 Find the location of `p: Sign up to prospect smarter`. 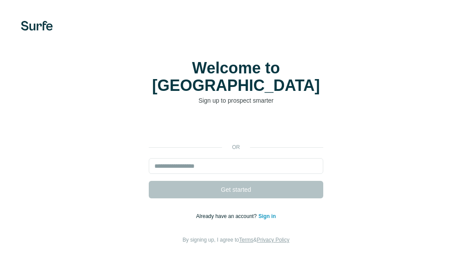

p: Sign up to prospect smarter is located at coordinates (236, 100).